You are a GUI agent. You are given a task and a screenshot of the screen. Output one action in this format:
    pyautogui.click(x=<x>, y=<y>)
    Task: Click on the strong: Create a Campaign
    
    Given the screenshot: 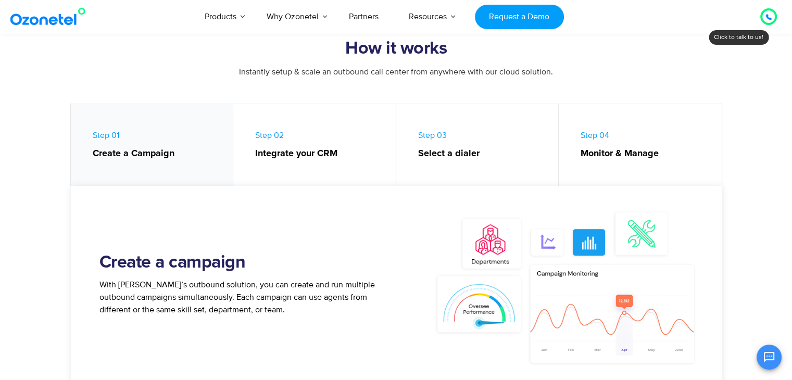 What is the action you would take?
    pyautogui.click(x=158, y=154)
    